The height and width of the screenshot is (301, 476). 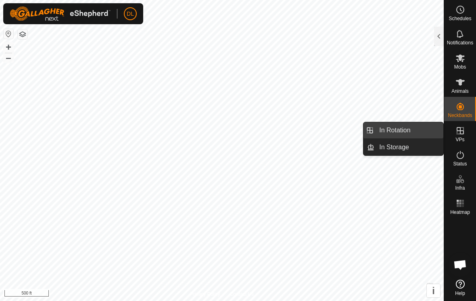 I want to click on span: DL, so click(x=130, y=14).